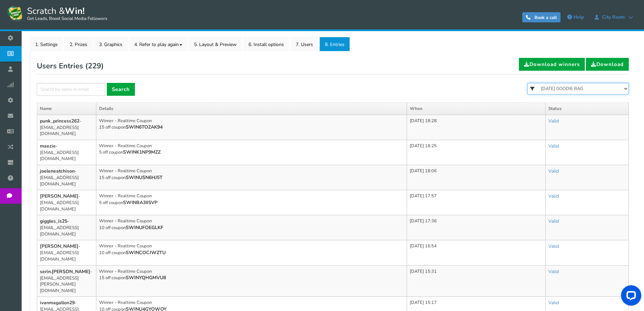  Describe the element at coordinates (335, 44) in the screenshot. I see `a: 8. Entries` at that location.